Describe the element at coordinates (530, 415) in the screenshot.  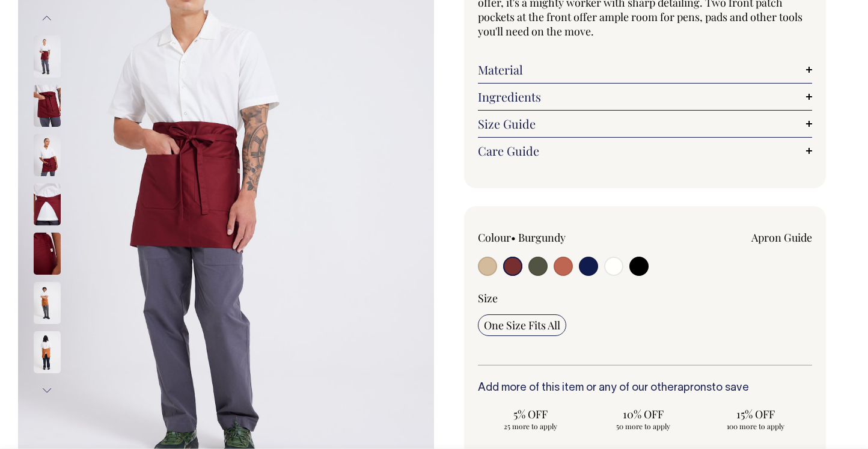
I see `span: 5% OFF` at that location.